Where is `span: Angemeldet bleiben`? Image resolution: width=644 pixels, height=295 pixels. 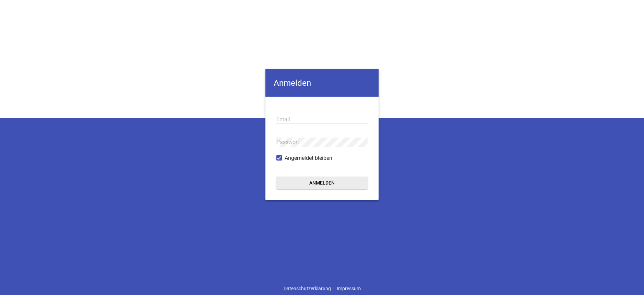 span: Angemeldet bleiben is located at coordinates (308, 158).